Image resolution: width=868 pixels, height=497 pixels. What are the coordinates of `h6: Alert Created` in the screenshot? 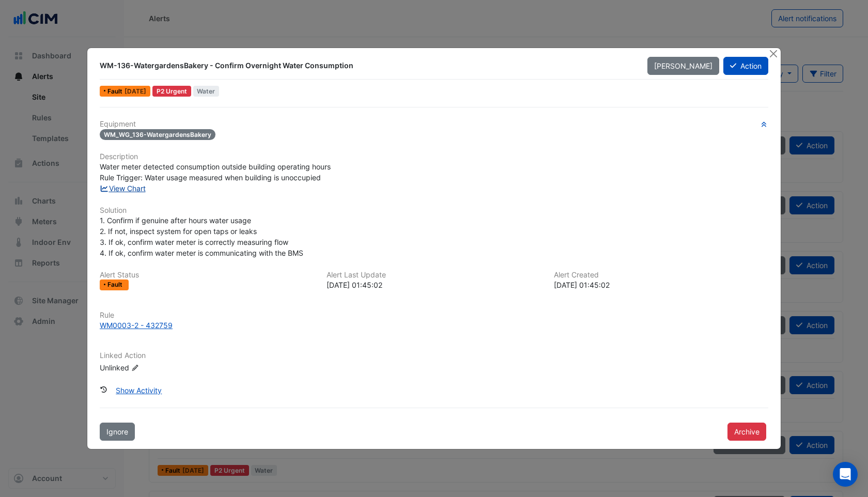 It's located at (661, 275).